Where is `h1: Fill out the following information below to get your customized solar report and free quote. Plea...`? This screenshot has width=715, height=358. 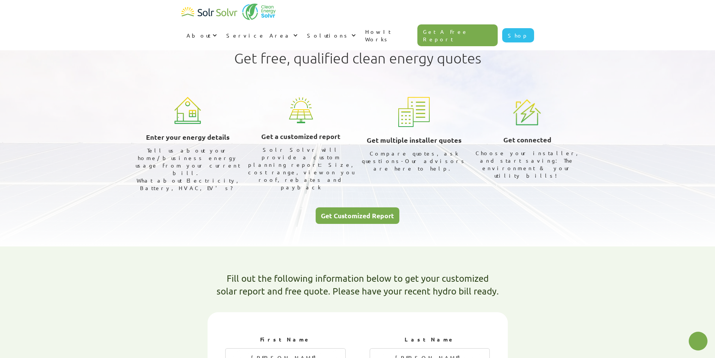
h1: Fill out the following information below to get your customized solar report and free quote. Plea... is located at coordinates (358, 284).